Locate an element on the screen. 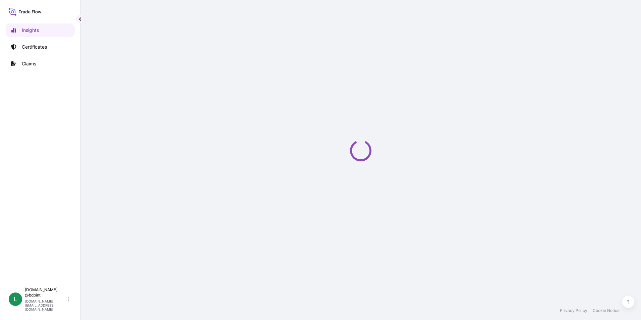  a: Certificates is located at coordinates (40, 47).